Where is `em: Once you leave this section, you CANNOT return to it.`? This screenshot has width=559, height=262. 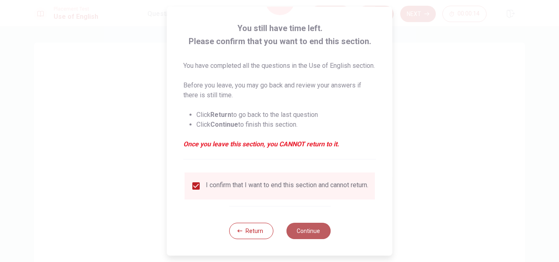 em: Once you leave this section, you CANNOT return to it. is located at coordinates (279, 144).